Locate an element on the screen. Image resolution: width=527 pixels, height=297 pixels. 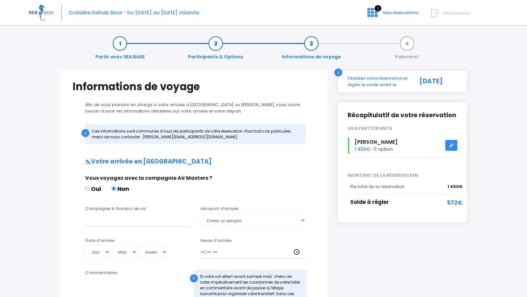
span: Solde à régler is located at coordinates (370, 202).